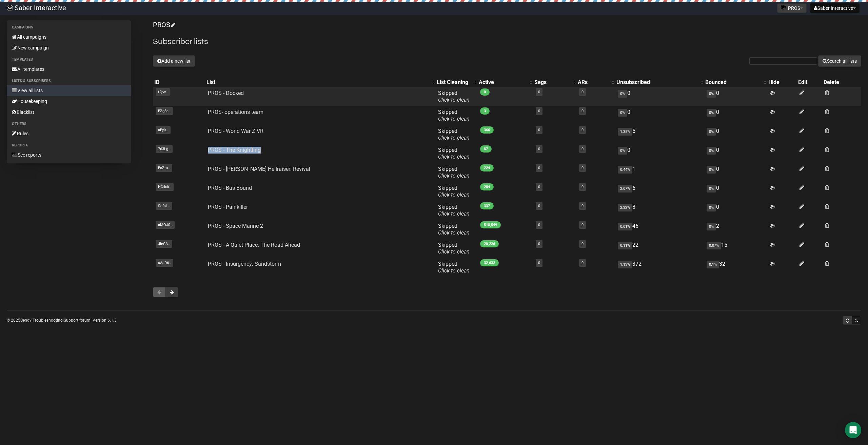  I want to click on div: List Cleaning, so click(454, 83).